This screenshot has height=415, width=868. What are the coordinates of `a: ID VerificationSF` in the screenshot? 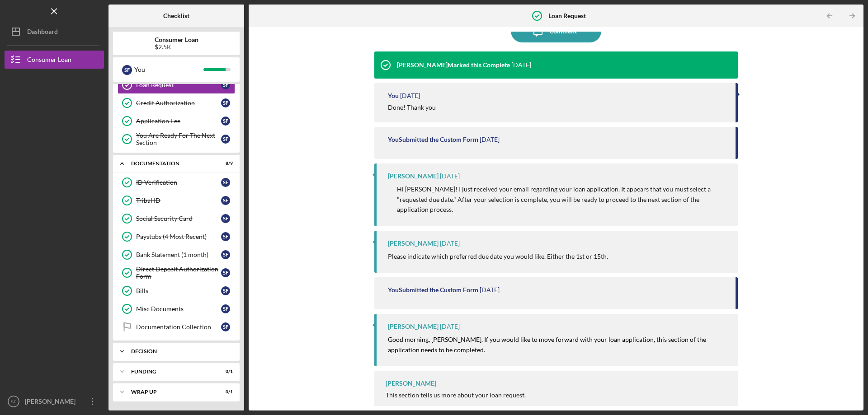 It's located at (177, 182).